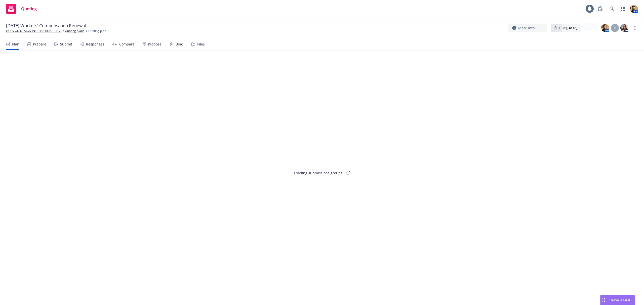  Describe the element at coordinates (155, 44) in the screenshot. I see `div: Propose` at that location.